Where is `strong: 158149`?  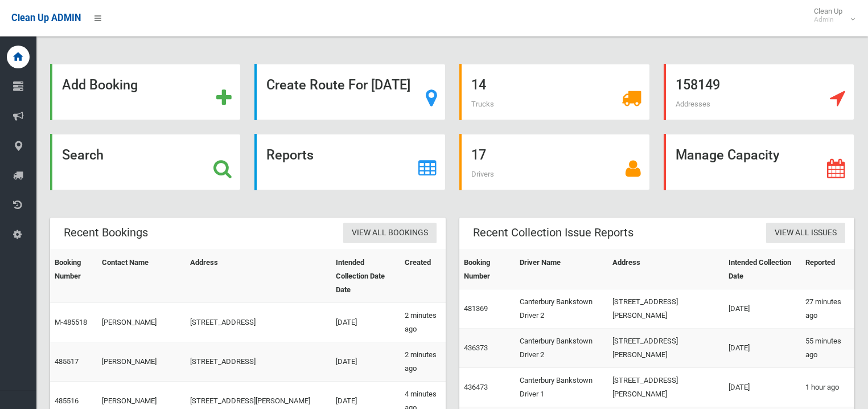 strong: 158149 is located at coordinates (698, 84).